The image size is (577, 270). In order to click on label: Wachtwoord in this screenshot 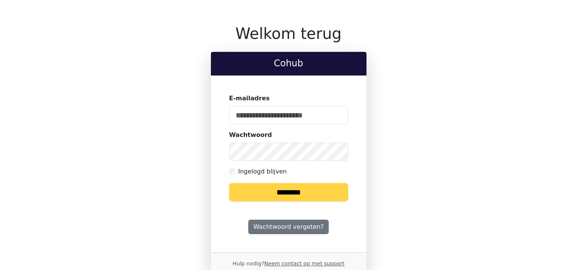, I will do `click(251, 135)`.